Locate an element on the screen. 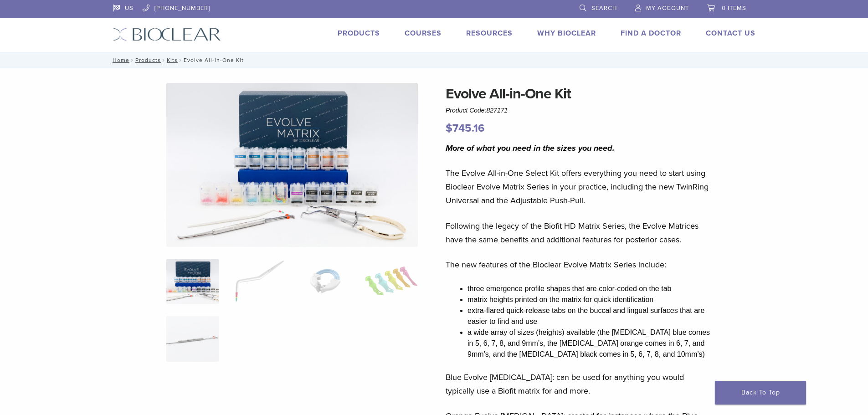  a: Kits is located at coordinates (172, 60).